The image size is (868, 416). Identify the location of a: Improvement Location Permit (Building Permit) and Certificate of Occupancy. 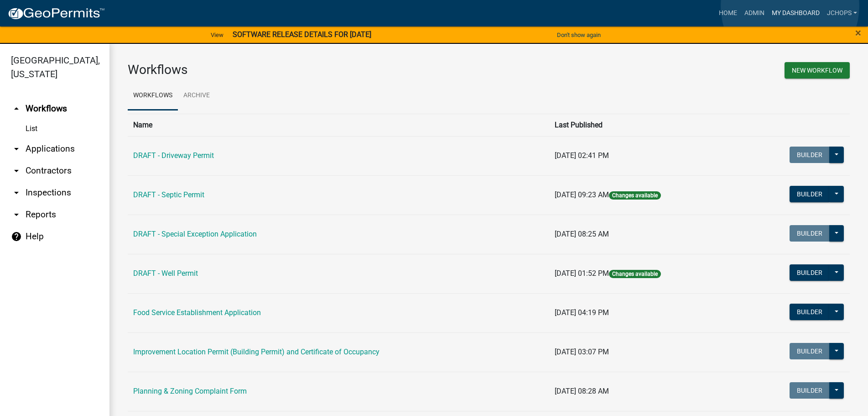
(256, 352).